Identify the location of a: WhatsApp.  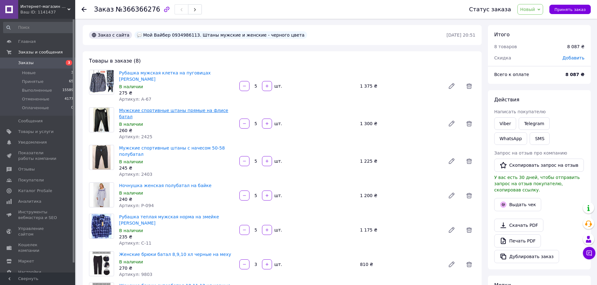
(510, 139).